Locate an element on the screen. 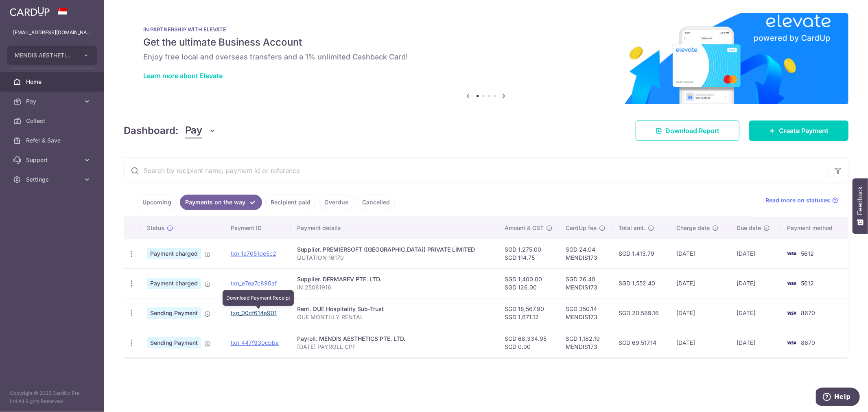 The width and height of the screenshot is (868, 412). span: Home is located at coordinates (53, 82).